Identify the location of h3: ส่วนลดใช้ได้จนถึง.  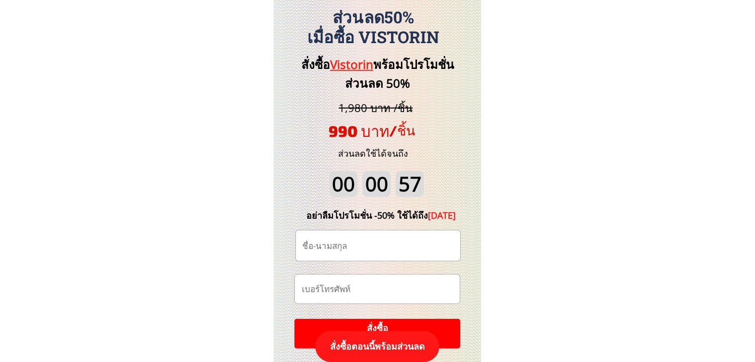
(373, 153).